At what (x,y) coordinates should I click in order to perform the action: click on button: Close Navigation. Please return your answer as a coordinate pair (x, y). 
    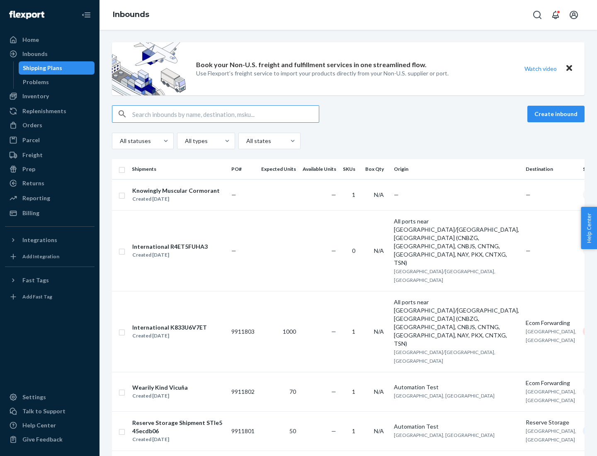
    Looking at the image, I should click on (86, 15).